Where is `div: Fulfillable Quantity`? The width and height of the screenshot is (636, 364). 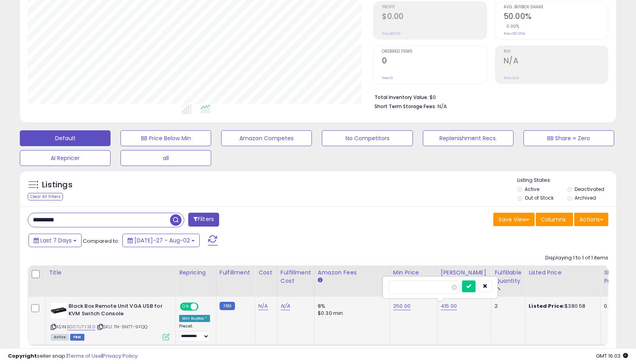 div: Fulfillable Quantity is located at coordinates (508, 277).